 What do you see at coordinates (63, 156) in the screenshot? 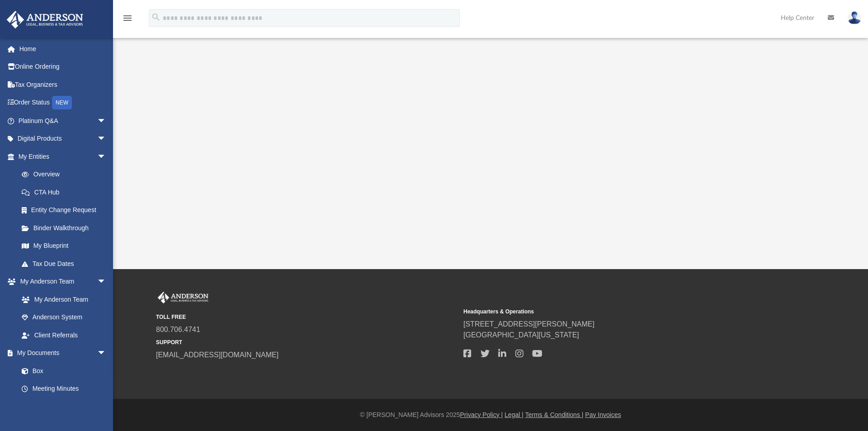
I see `a: My Entitiesarrow_drop_down` at bounding box center [63, 156].